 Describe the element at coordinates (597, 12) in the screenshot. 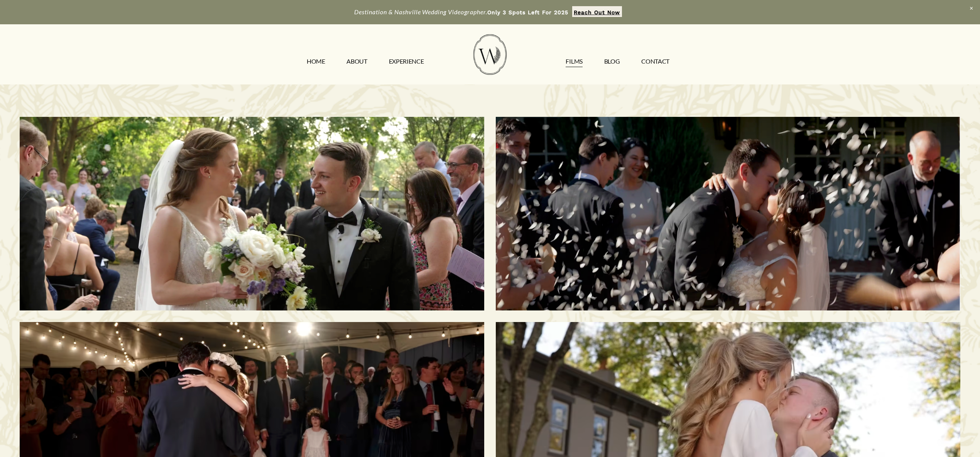

I see `a: Reach Out Now` at that location.